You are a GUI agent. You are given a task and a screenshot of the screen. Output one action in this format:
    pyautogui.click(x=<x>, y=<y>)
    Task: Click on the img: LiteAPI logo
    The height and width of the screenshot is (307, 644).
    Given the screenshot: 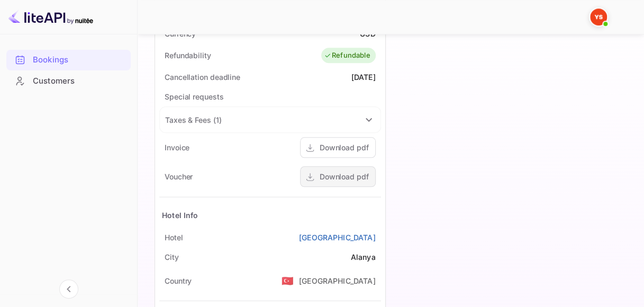 What is the action you would take?
    pyautogui.click(x=51, y=17)
    